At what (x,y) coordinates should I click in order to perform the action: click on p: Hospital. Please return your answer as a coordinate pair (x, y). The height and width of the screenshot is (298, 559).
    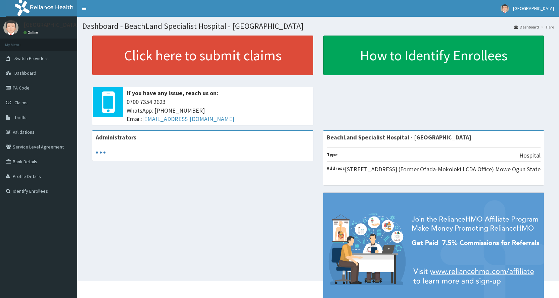
    Looking at the image, I should click on (529, 156).